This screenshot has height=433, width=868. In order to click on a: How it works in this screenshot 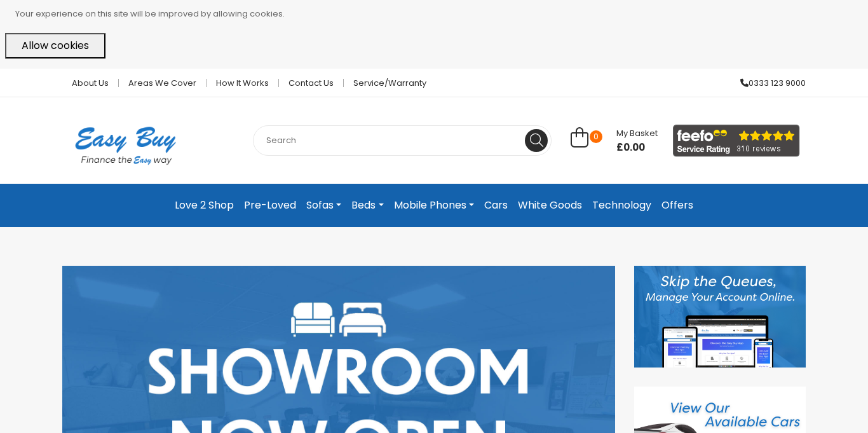, I will do `click(243, 83)`.